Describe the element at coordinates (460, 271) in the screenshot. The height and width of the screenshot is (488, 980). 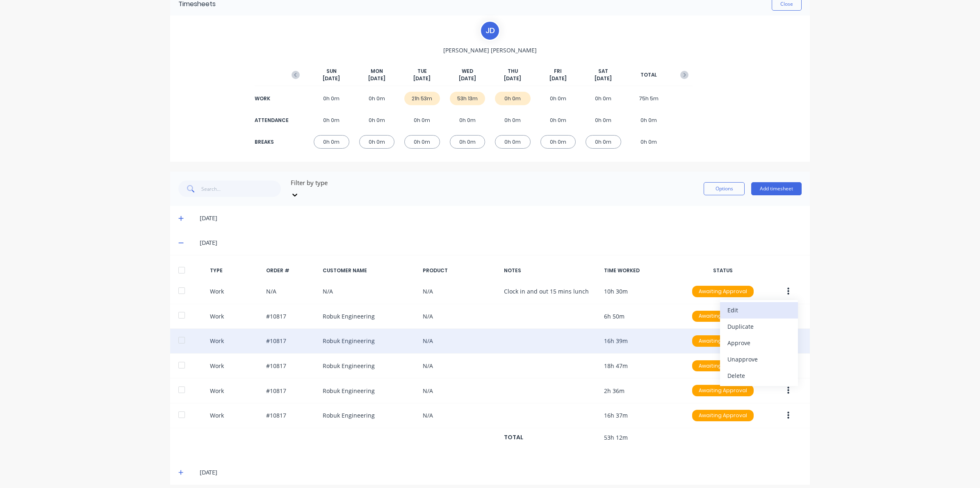
I see `div: PRODUCT` at that location.